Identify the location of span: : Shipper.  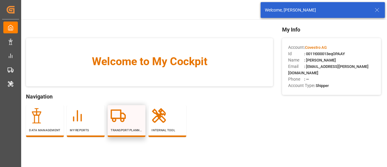
(322, 85).